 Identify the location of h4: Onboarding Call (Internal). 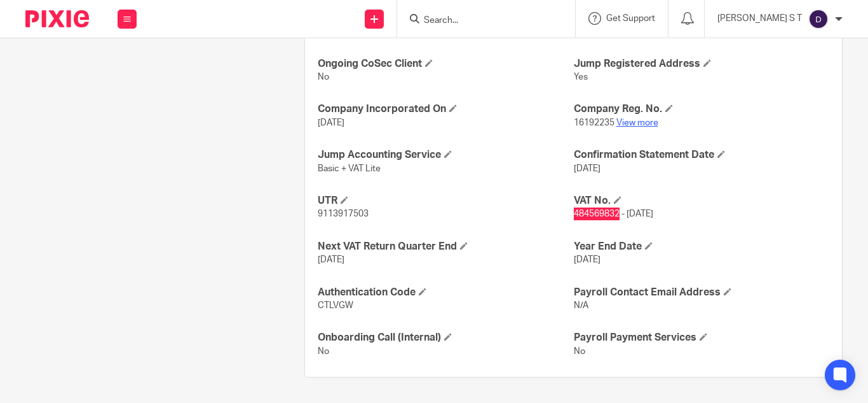
(445, 337).